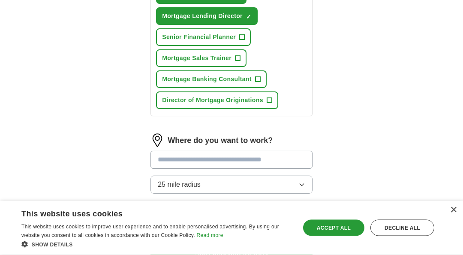  I want to click on span: This website uses cookies to improve user experience and to enable personalised advertising. By u..., so click(150, 231).